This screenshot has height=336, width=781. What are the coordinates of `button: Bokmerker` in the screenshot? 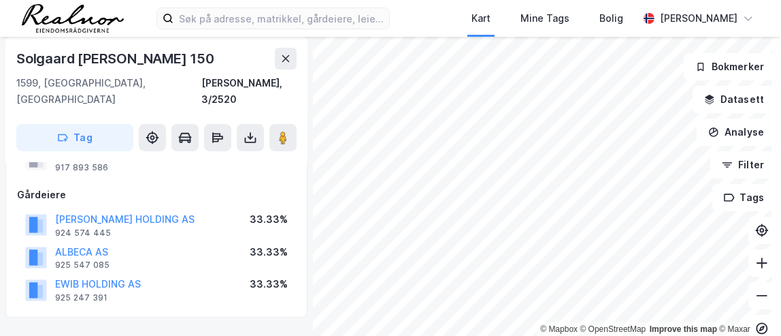 It's located at (730, 67).